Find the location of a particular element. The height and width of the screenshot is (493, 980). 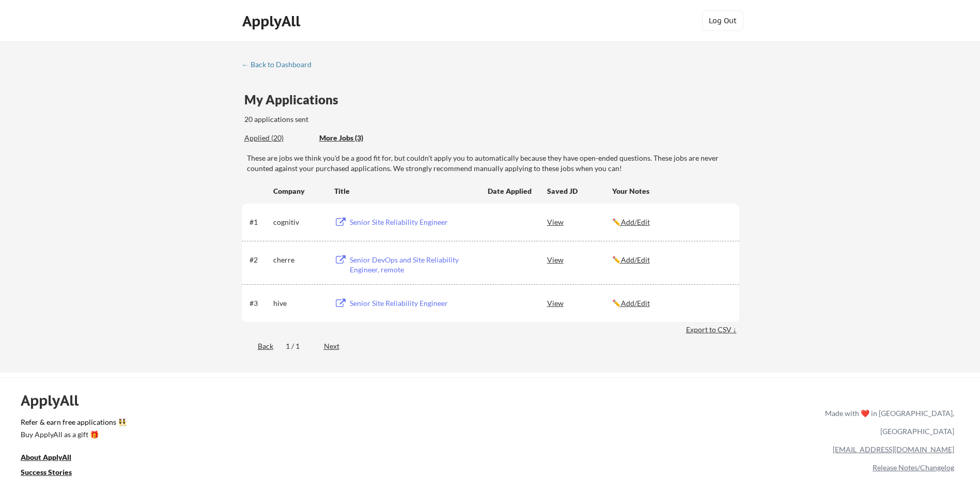

div: #2 is located at coordinates (260, 260).